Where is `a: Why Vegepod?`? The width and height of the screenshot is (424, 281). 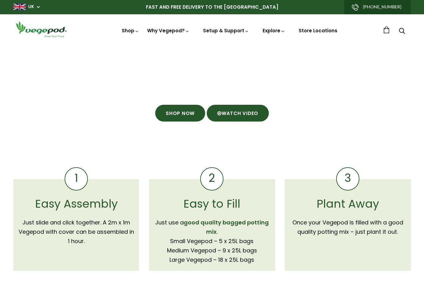
a: Why Vegepod? is located at coordinates (168, 30).